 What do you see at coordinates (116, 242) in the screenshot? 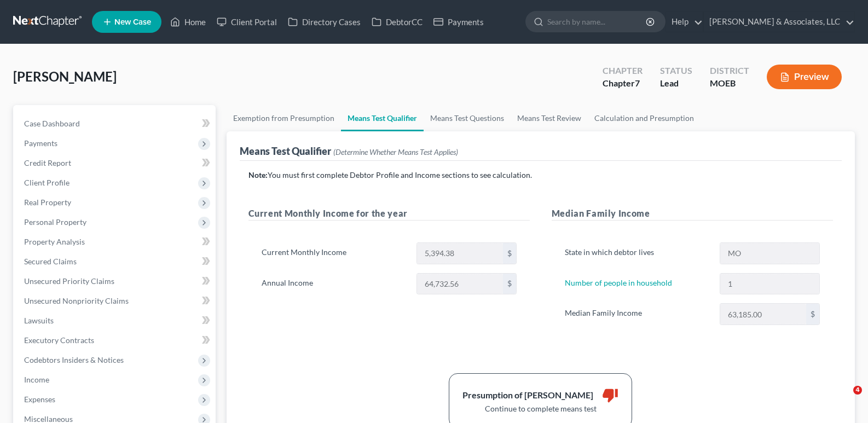
I see `a: Property Analysis` at bounding box center [116, 242].